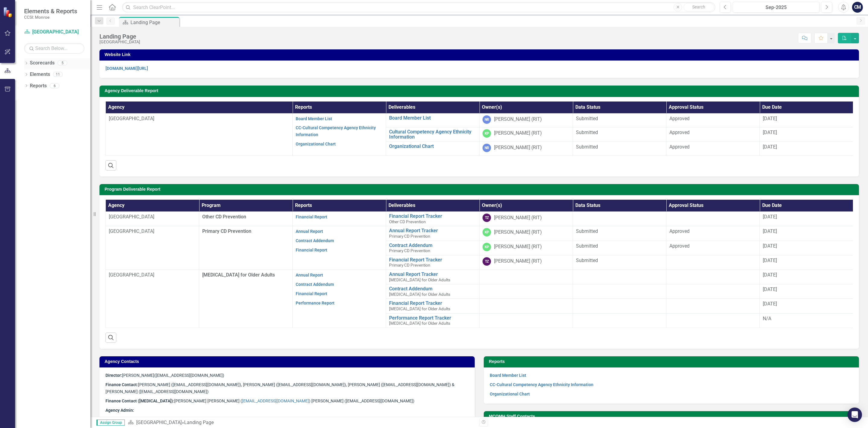 This screenshot has height=428, width=868. Describe the element at coordinates (433, 146) in the screenshot. I see `a: Organizational Chart` at that location.